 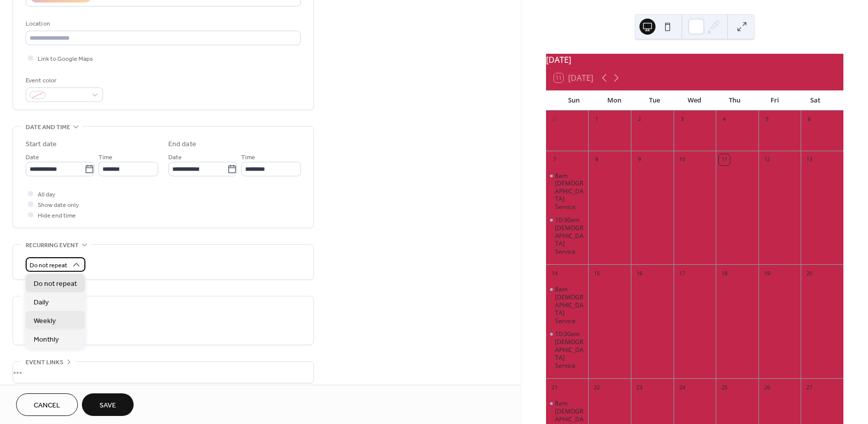 I want to click on span: Cancel, so click(x=47, y=405).